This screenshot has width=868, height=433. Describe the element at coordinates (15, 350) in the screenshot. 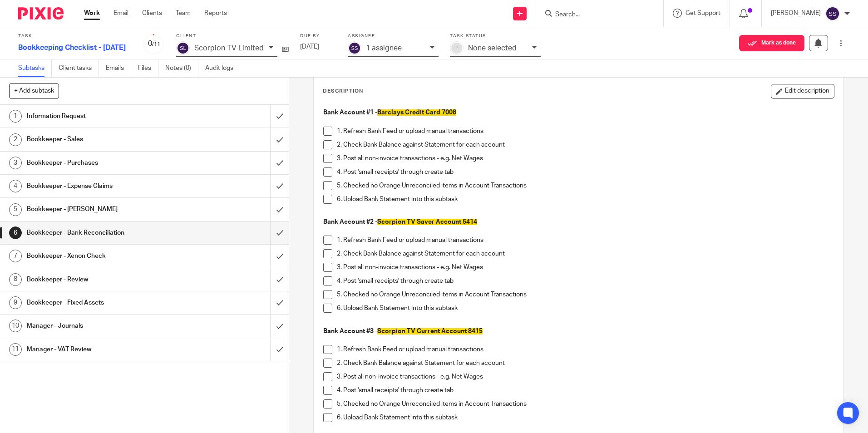

I see `div: 11` at that location.